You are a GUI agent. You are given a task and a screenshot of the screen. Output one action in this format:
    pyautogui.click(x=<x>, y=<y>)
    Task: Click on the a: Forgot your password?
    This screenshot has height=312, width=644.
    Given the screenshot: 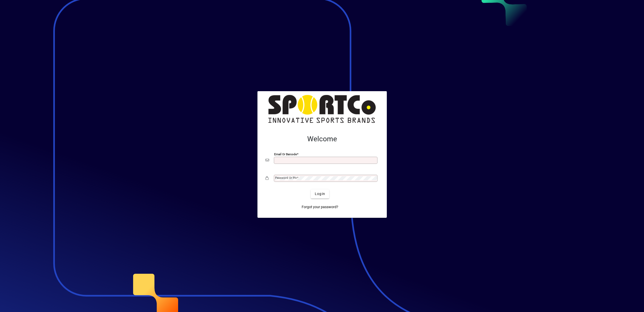 What is the action you would take?
    pyautogui.click(x=320, y=207)
    